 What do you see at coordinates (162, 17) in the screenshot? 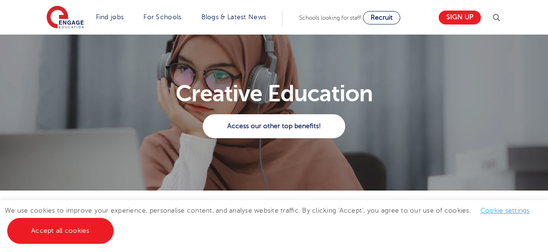
I see `a: For Schools` at bounding box center [162, 17].